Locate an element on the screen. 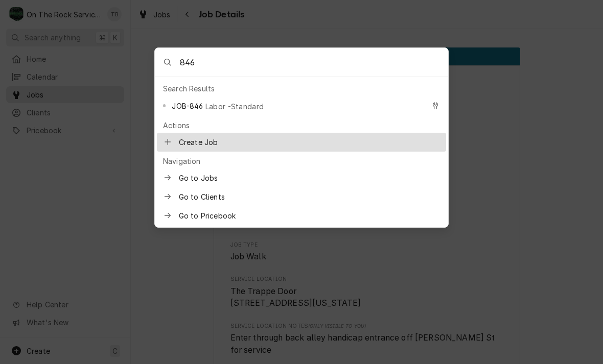  span: JOB-846 is located at coordinates (187, 106).